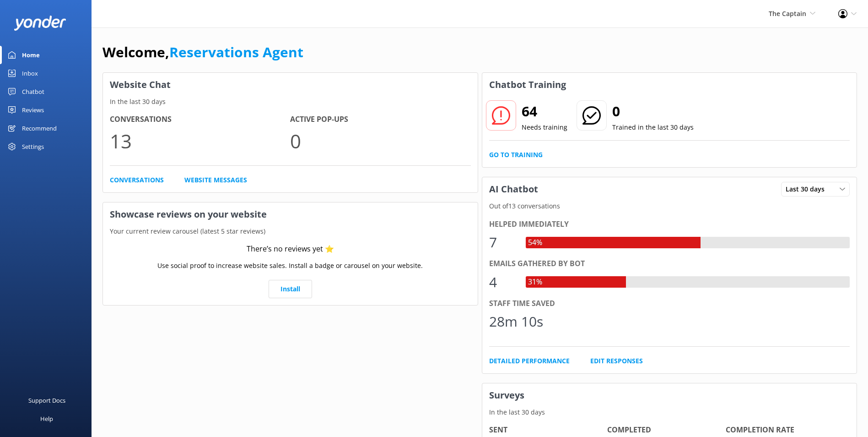 The width and height of the screenshot is (868, 437). I want to click on a: Detailed Performance, so click(529, 361).